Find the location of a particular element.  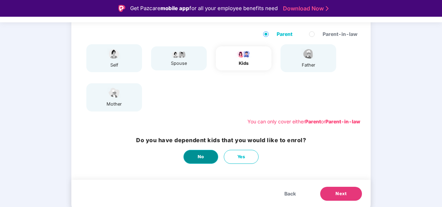

span: Parent is located at coordinates (285, 34).